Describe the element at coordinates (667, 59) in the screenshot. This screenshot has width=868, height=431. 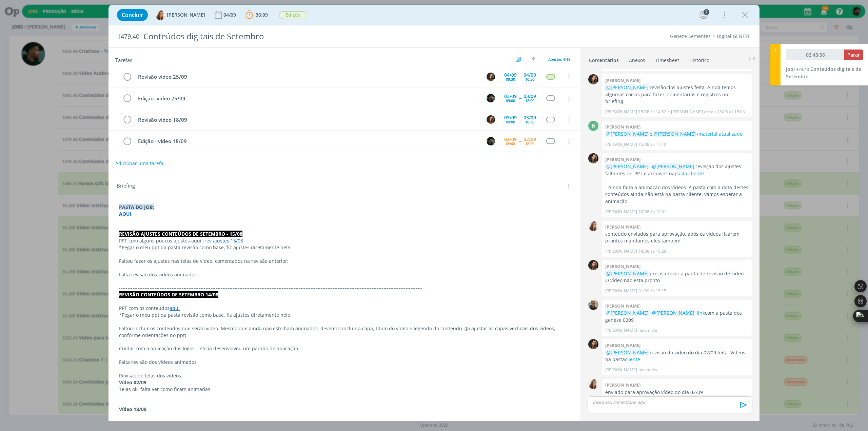
I see `a: Timesheet` at that location.